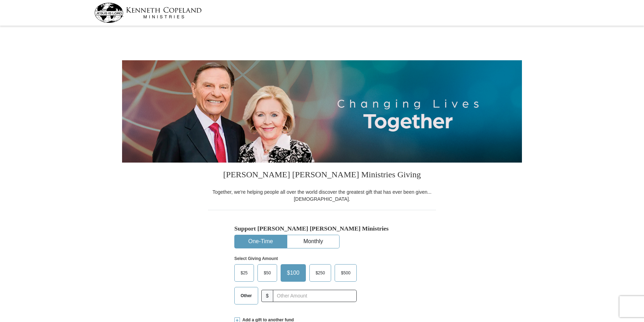 Image resolution: width=644 pixels, height=322 pixels. What do you see at coordinates (244, 273) in the screenshot?
I see `span: $25` at bounding box center [244, 273].